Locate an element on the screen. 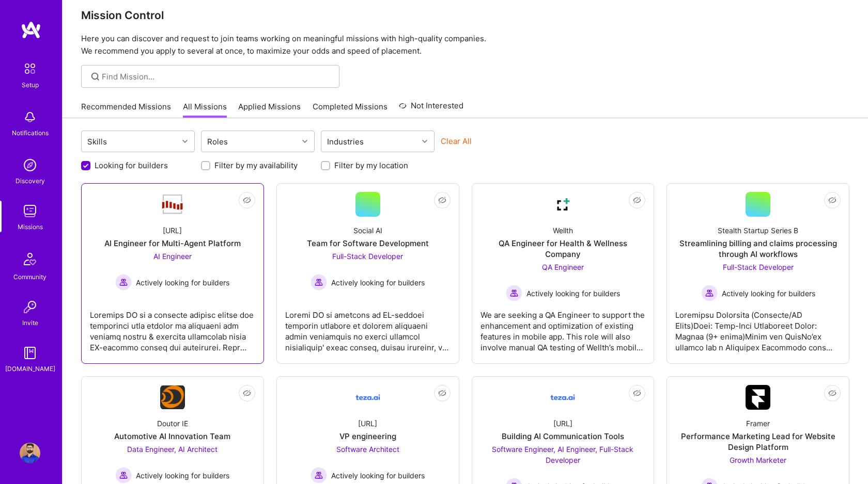 Image resolution: width=868 pixels, height=484 pixels. div: Loremipsu Dolorsita (Consecte/AD Elits)Doei: Temp-Inci Utlaboreet Dolor: Magnaa (9+ enima)Minim v... is located at coordinates (758, 327).